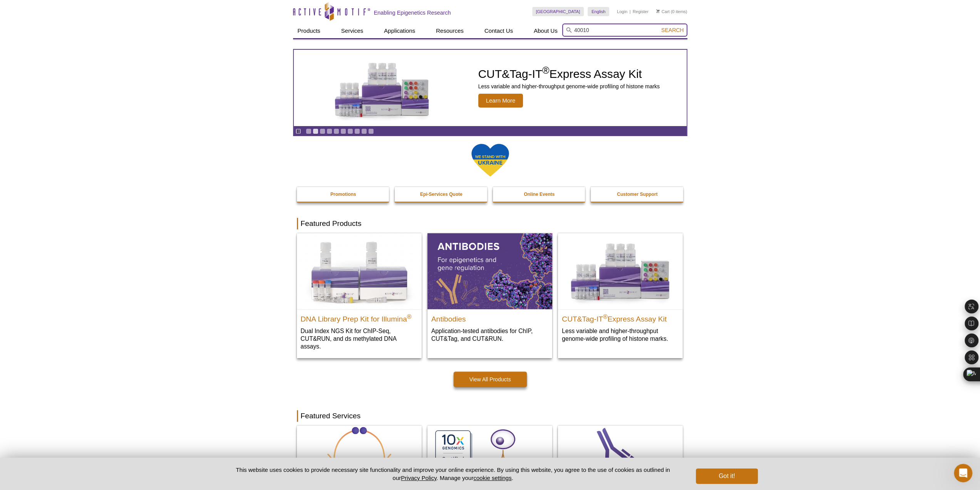 The width and height of the screenshot is (980, 490). What do you see at coordinates (637, 195) in the screenshot?
I see `a: Customer Support` at bounding box center [637, 195].